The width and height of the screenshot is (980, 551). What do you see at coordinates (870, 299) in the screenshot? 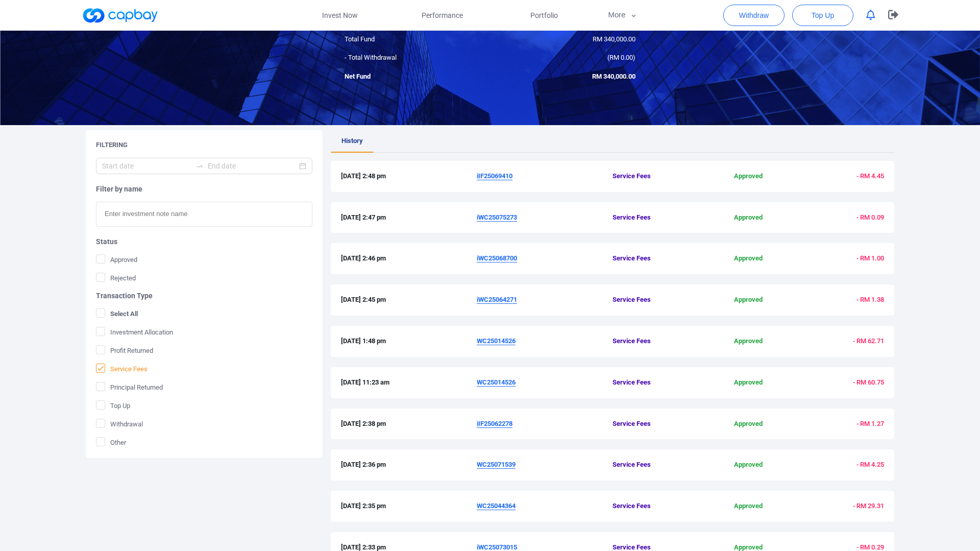
I see `span: - RM 1.38` at bounding box center [870, 299].